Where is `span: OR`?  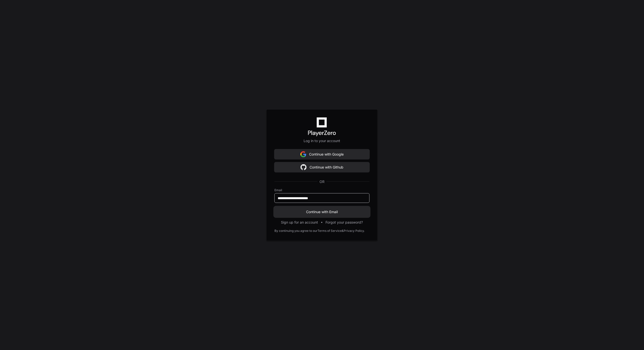
span: OR is located at coordinates (322, 182).